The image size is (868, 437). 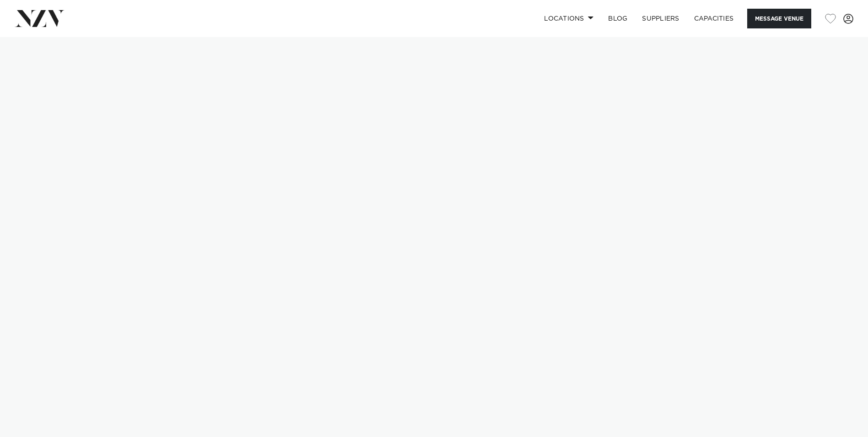 I want to click on a: SUPPLIERS, so click(x=660, y=18).